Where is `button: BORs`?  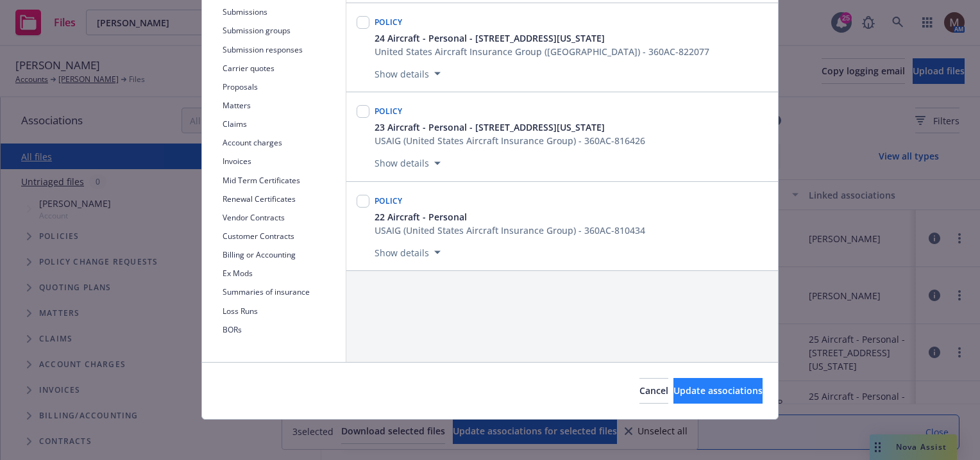 button: BORs is located at coordinates (279, 330).